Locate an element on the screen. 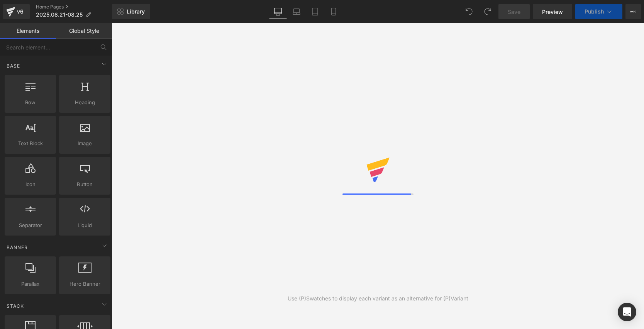  button: Redo is located at coordinates (487, 12).